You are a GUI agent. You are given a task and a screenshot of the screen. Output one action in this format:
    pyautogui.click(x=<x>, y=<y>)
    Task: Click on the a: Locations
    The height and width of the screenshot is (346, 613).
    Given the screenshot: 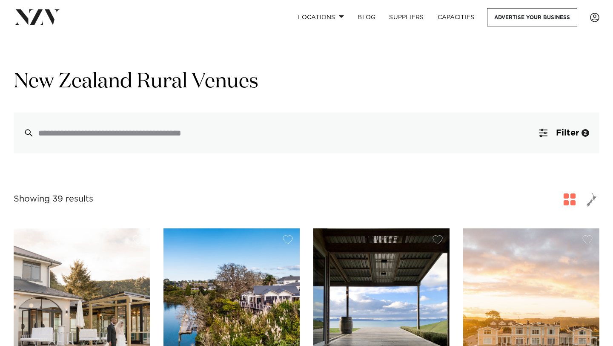 What is the action you would take?
    pyautogui.click(x=321, y=17)
    